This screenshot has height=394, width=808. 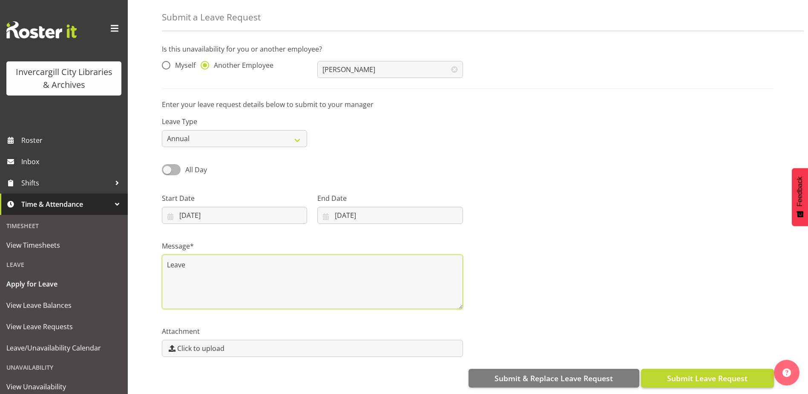 I want to click on span: Submit & Replace Leave Request, so click(x=554, y=378).